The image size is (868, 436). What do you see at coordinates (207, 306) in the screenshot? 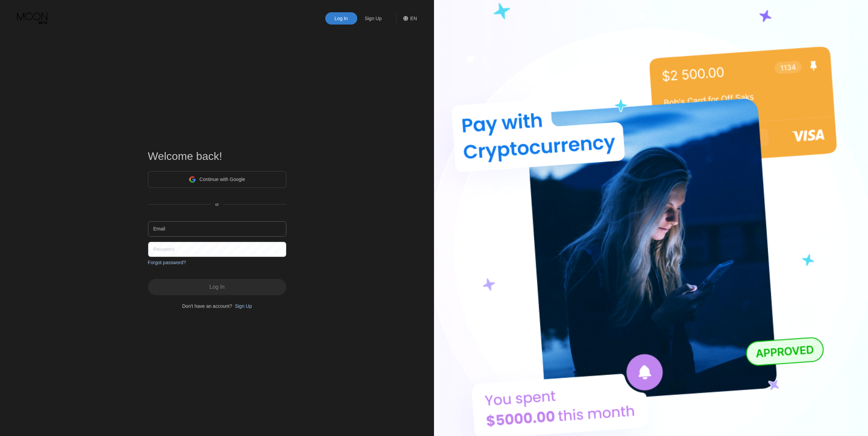
I see `div: Don't have an account?` at bounding box center [207, 306].